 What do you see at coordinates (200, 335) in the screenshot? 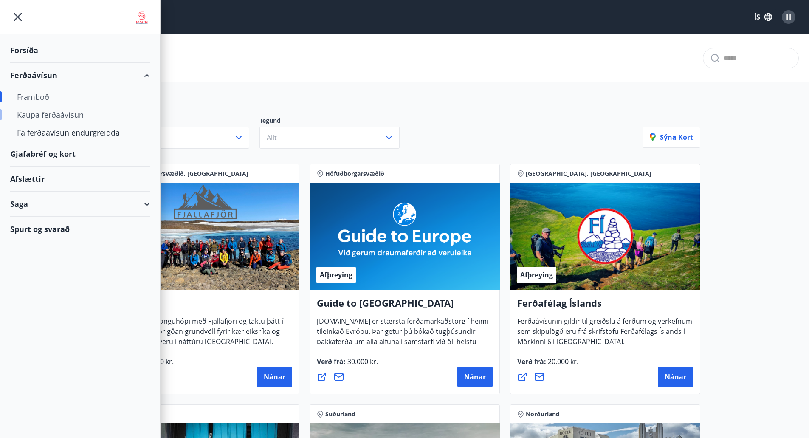
I see `span: Vertu með í gönguhópi með Fjallafjöri og taktu þátt í að skapa heilbrigðan grundvöll fyrir kærlei...` at bounding box center [200, 335].